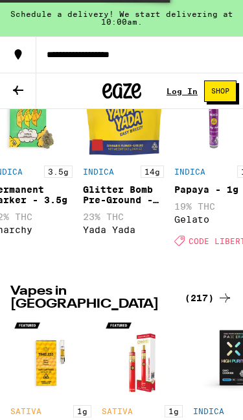 The height and width of the screenshot is (420, 243). What do you see at coordinates (123, 230) in the screenshot?
I see `div: Yada Yada` at bounding box center [123, 230].